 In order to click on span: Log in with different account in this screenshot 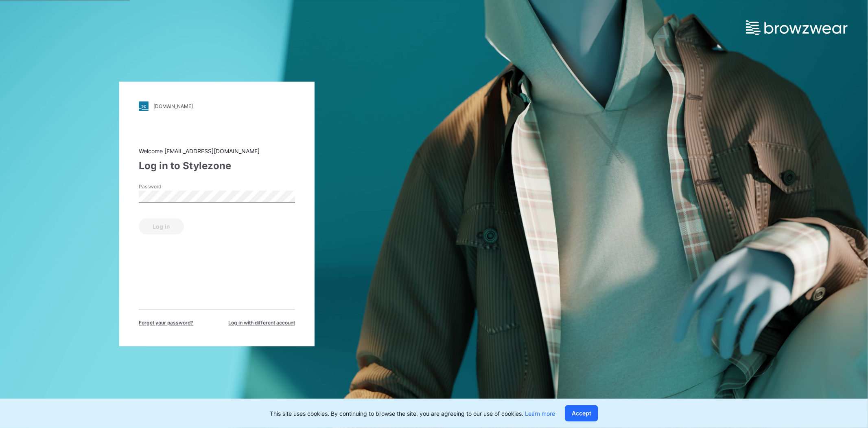, I will do `click(262, 323)`.